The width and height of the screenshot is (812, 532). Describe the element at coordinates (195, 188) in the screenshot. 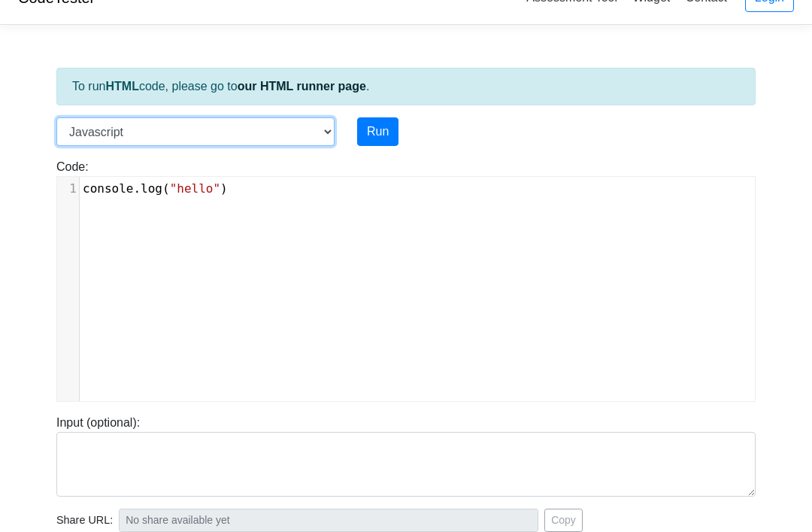

I see `span: "hello"` at that location.